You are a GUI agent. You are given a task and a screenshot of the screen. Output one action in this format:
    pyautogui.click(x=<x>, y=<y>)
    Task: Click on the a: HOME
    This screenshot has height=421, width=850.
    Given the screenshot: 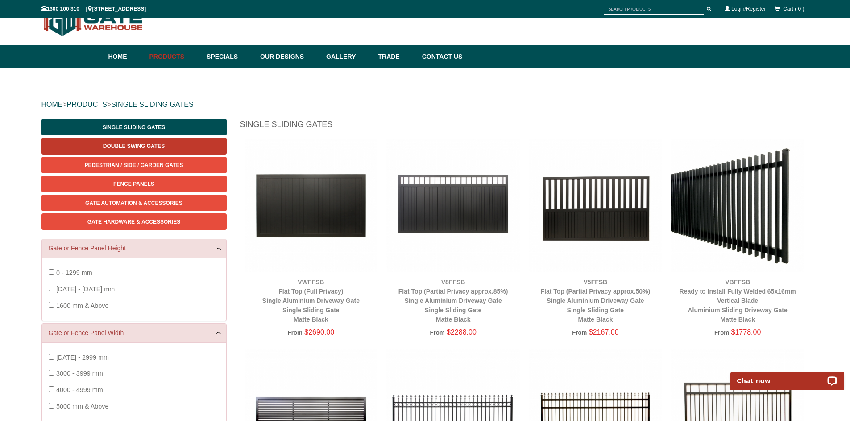 What is the action you would take?
    pyautogui.click(x=52, y=104)
    